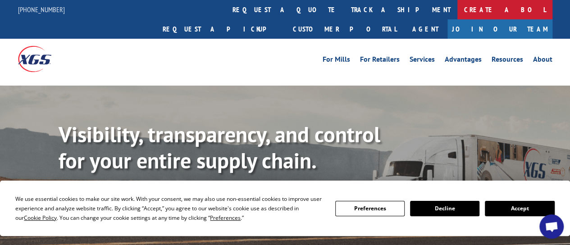  I want to click on a: For Mills, so click(336, 61).